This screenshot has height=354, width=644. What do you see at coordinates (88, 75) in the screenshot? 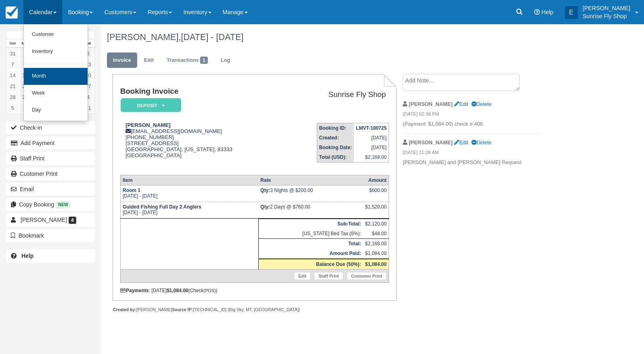
I see `a: 20` at bounding box center [88, 75].